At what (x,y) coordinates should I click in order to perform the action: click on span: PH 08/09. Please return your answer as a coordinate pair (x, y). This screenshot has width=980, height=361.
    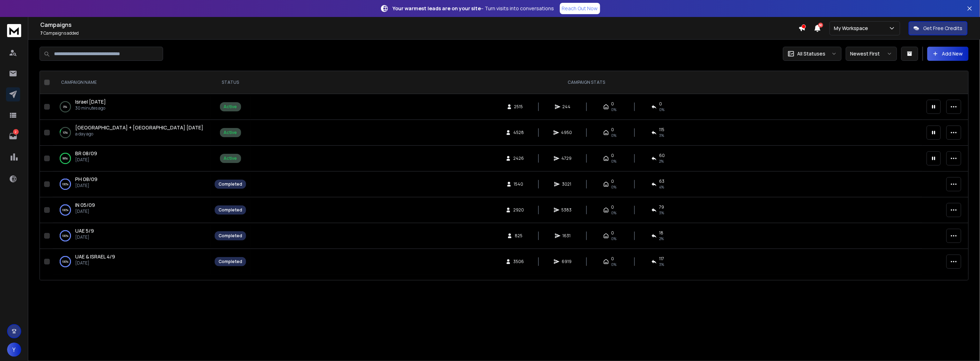
    Looking at the image, I should click on (86, 179).